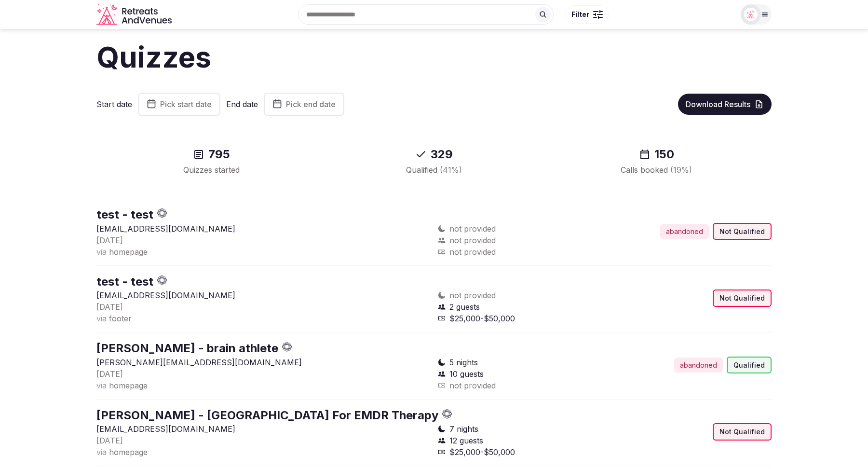 The width and height of the screenshot is (868, 469). Describe the element at coordinates (242, 104) in the screenshot. I see `label: End date` at that location.